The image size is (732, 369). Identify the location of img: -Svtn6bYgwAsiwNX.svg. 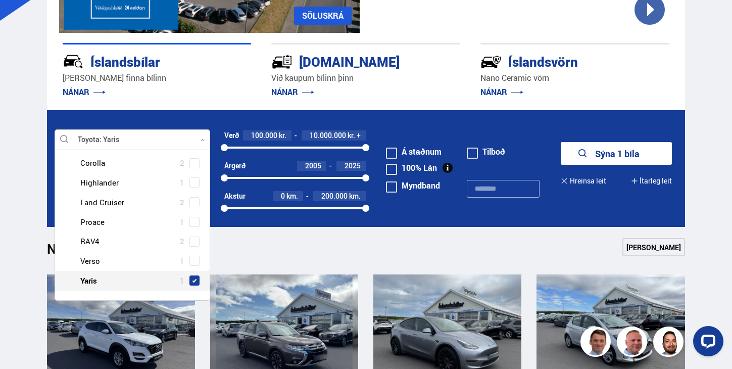
(491, 62).